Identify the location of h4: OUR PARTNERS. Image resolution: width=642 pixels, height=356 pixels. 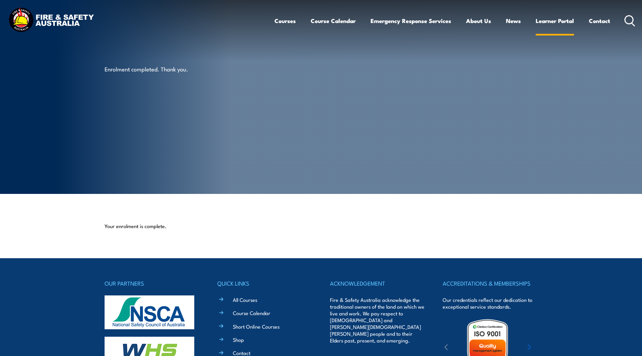
(152, 283).